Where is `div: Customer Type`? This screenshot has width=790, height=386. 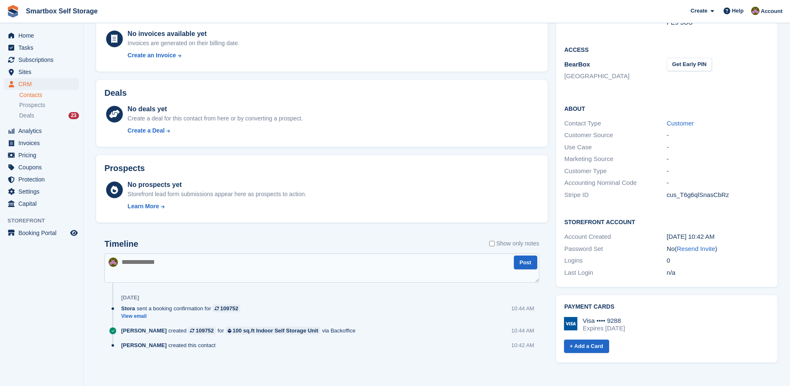
div: Customer Type is located at coordinates (615, 171).